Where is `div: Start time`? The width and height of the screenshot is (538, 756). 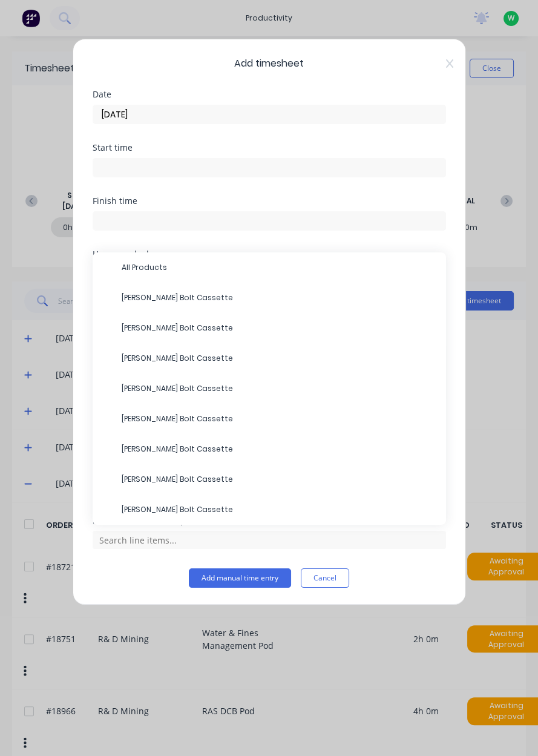
div: Start time is located at coordinates (270, 148).